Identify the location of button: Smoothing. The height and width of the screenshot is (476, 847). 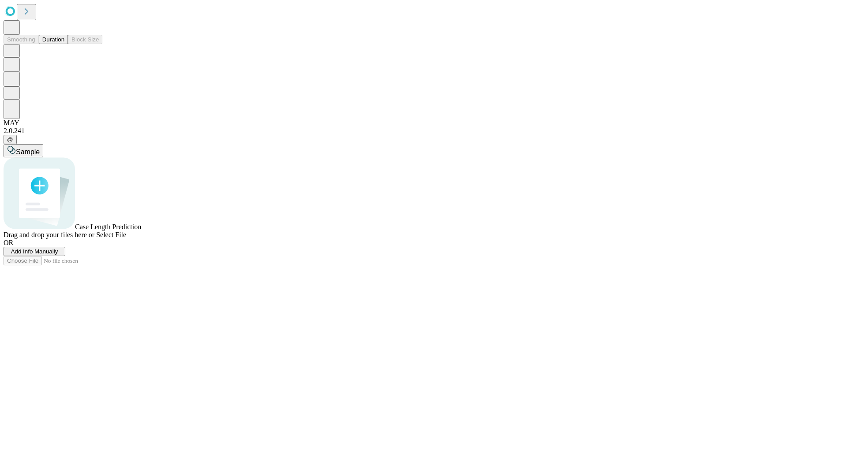
(21, 39).